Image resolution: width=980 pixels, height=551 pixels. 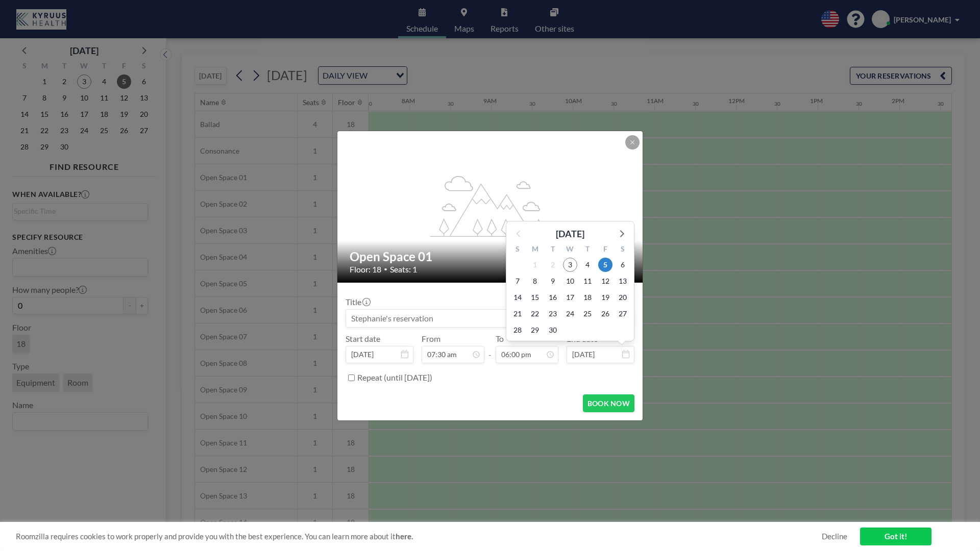 I want to click on a: here., so click(x=404, y=536).